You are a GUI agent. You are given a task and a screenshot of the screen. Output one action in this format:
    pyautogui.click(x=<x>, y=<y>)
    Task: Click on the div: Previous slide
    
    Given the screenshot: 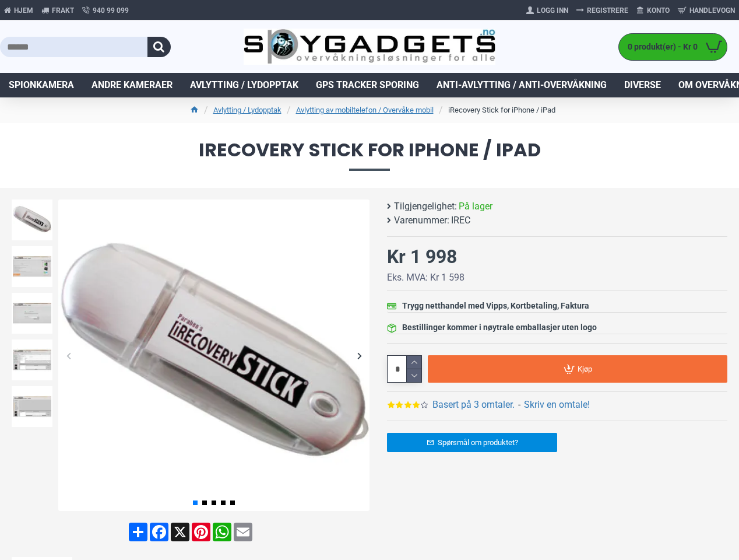 What is the action you would take?
    pyautogui.click(x=68, y=355)
    